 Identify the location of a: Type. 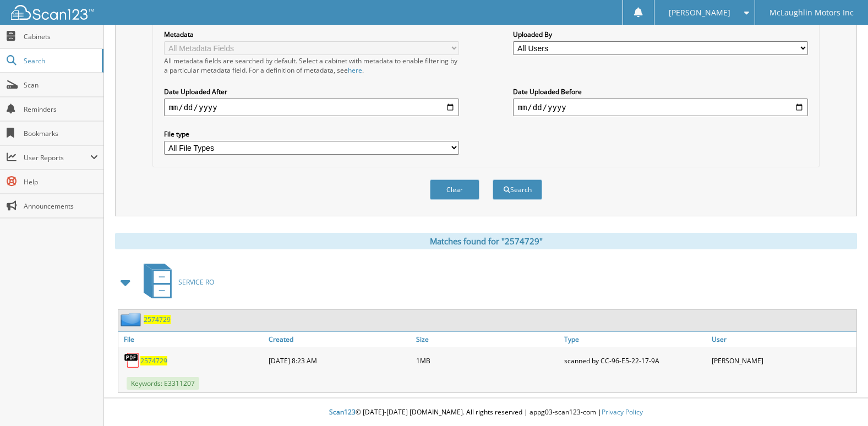
(635, 339).